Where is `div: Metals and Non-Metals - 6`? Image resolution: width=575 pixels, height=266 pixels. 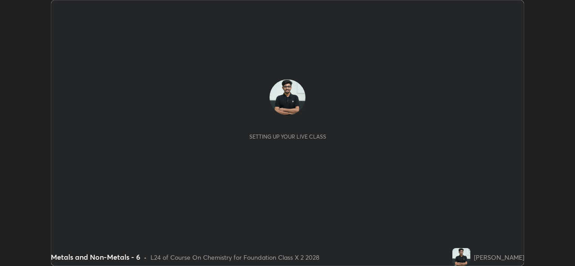
div: Metals and Non-Metals - 6 is located at coordinates (95, 257).